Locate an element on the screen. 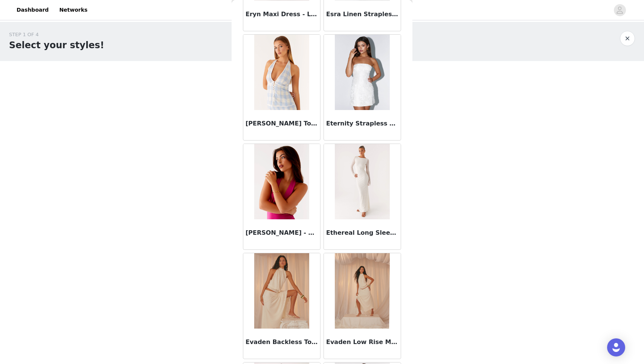 This screenshot has height=364, width=644. div: STEP 1 OF 4 is located at coordinates (57, 34).